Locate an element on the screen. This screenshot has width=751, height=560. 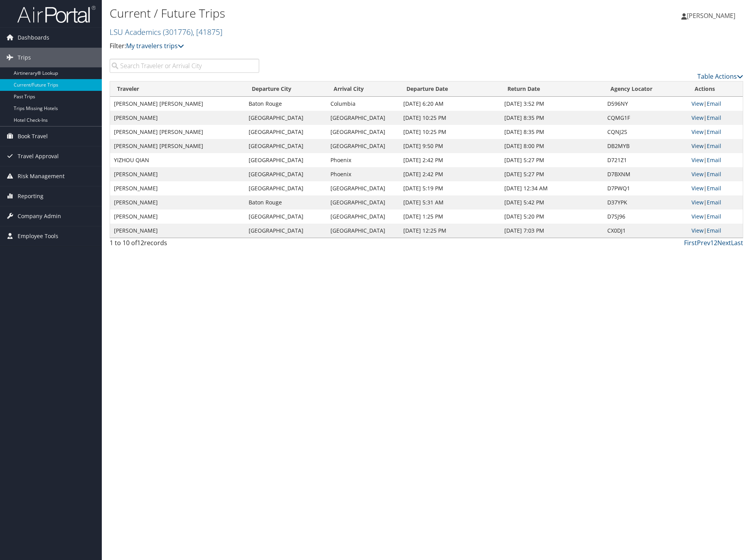
a: Prev is located at coordinates (703, 243).